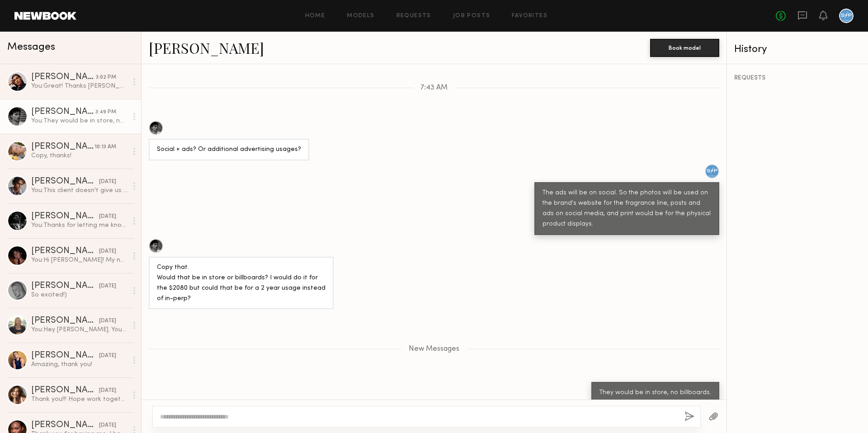 The image size is (868, 433). Describe the element at coordinates (79, 155) in the screenshot. I see `div: Copy, thanks!` at that location.